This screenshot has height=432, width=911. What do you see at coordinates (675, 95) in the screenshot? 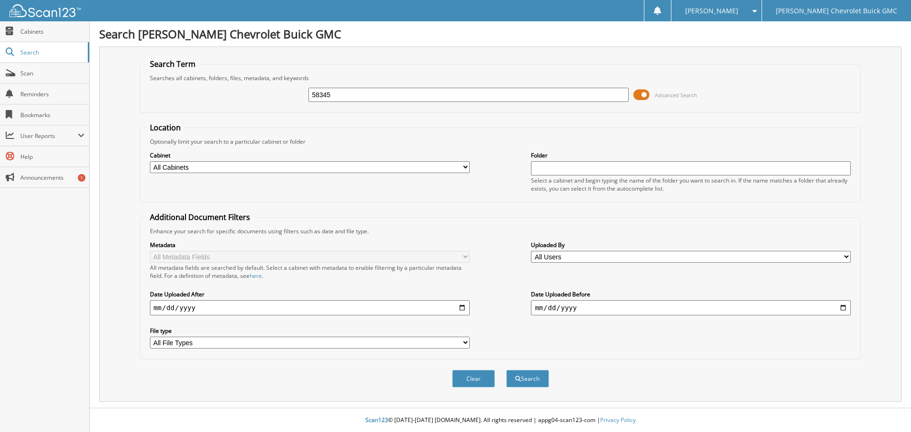
I see `span: Advanced Search` at bounding box center [675, 95].